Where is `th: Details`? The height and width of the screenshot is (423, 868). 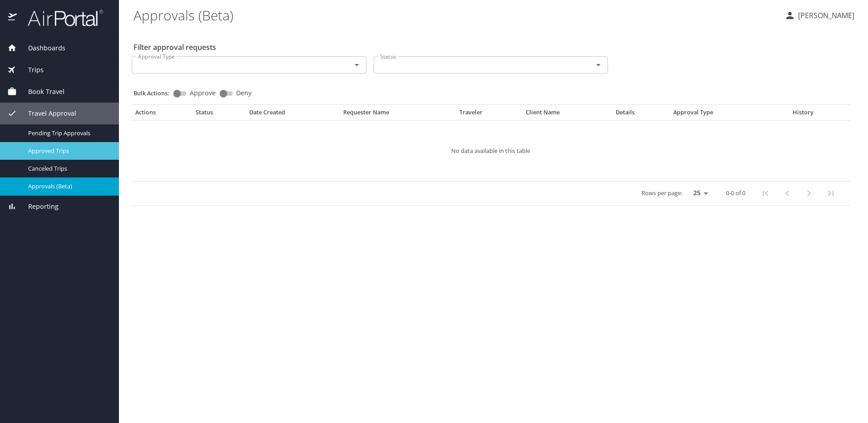
th: Details is located at coordinates (641, 114).